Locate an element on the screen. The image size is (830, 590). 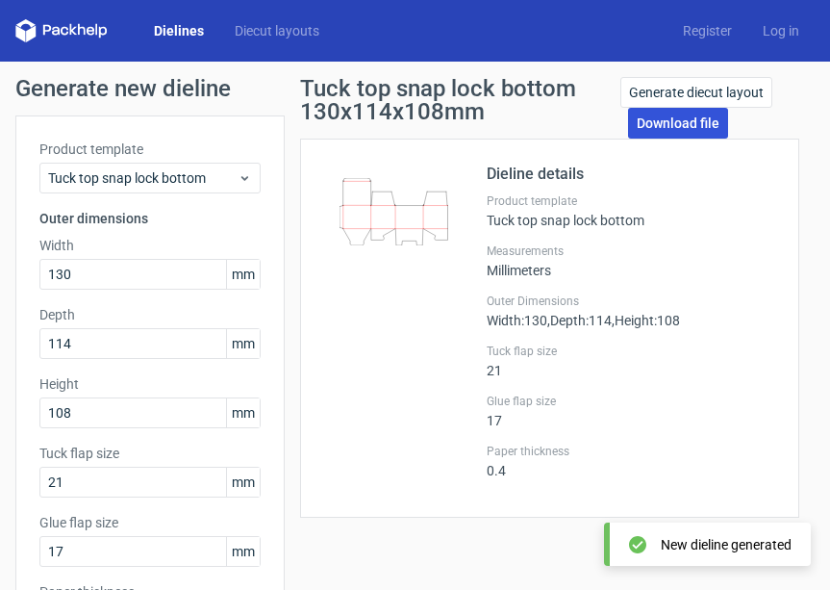
div: Tuck top snap lock bottom is located at coordinates (631, 211).